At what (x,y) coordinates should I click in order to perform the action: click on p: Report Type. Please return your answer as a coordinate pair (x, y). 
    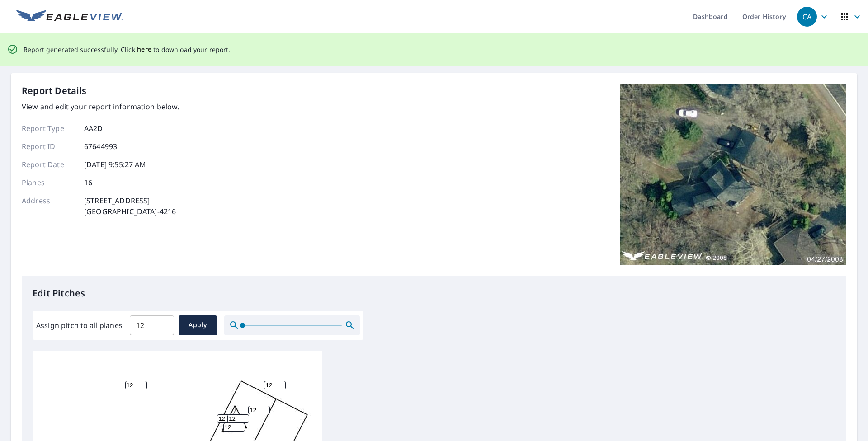
    Looking at the image, I should click on (49, 128).